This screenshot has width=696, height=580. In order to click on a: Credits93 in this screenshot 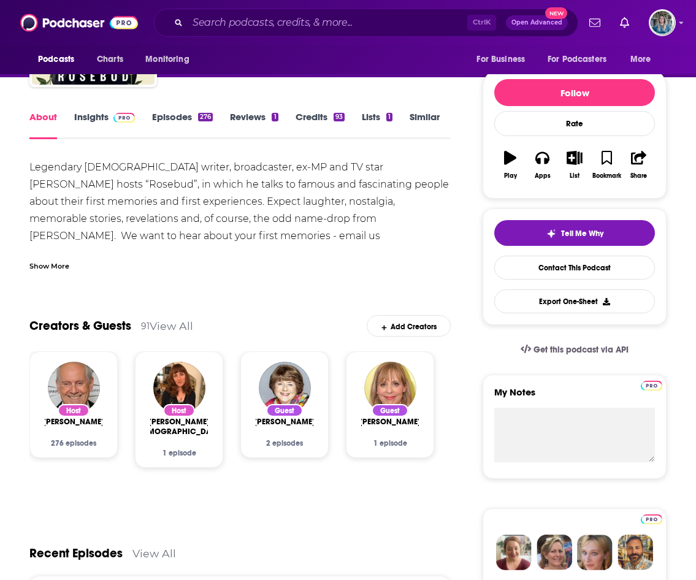, I will do `click(320, 125)`.